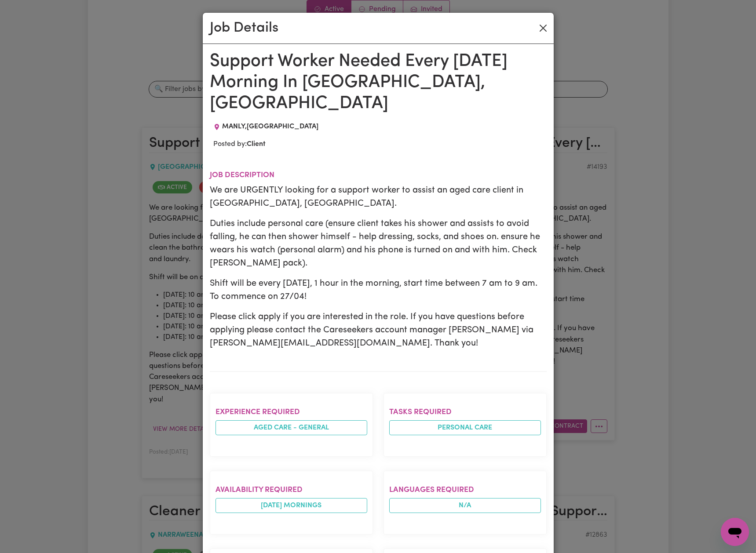  Describe the element at coordinates (239, 145) in the screenshot. I see `span: Posted by:` at that location.